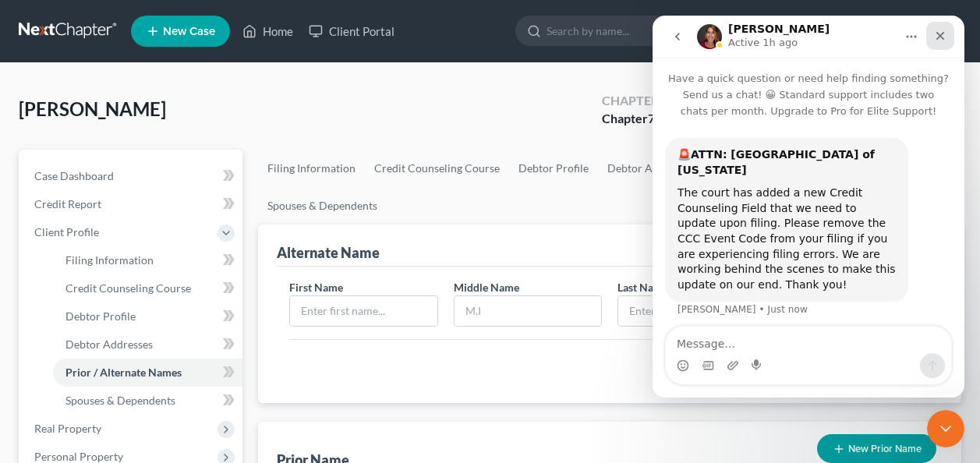 The height and width of the screenshot is (463, 980). I want to click on span: Credit Counseling Course, so click(128, 287).